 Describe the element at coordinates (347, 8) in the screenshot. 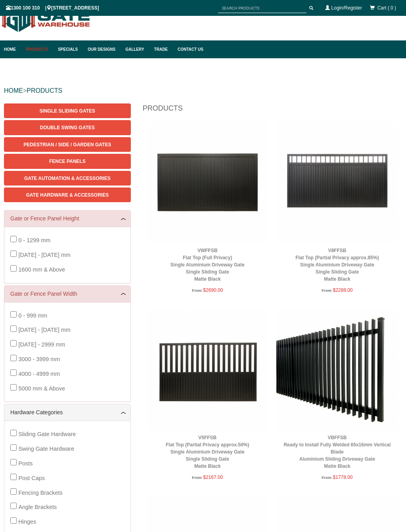

I see `a: Login/Register` at that location.